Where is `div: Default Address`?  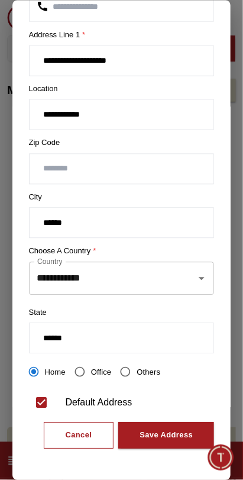 div: Default Address is located at coordinates (99, 403).